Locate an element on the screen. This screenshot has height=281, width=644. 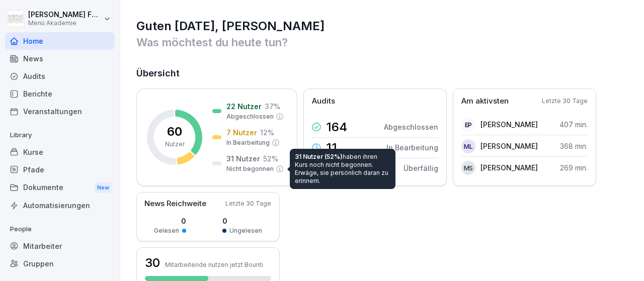
p: 60 is located at coordinates (174, 132).